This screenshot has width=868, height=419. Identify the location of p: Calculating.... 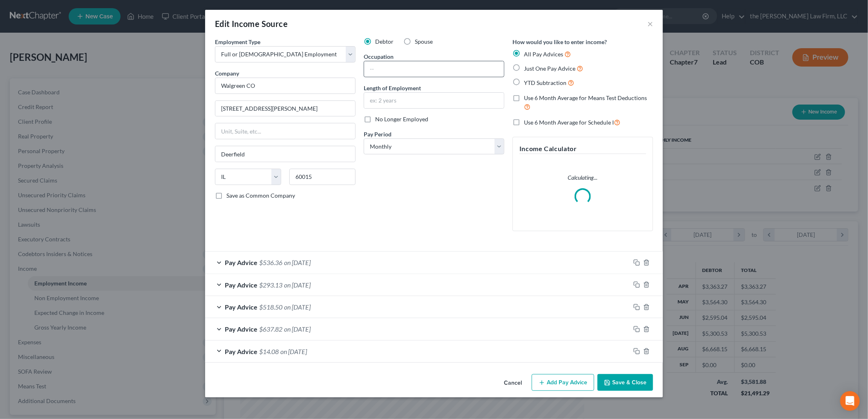
(583, 178).